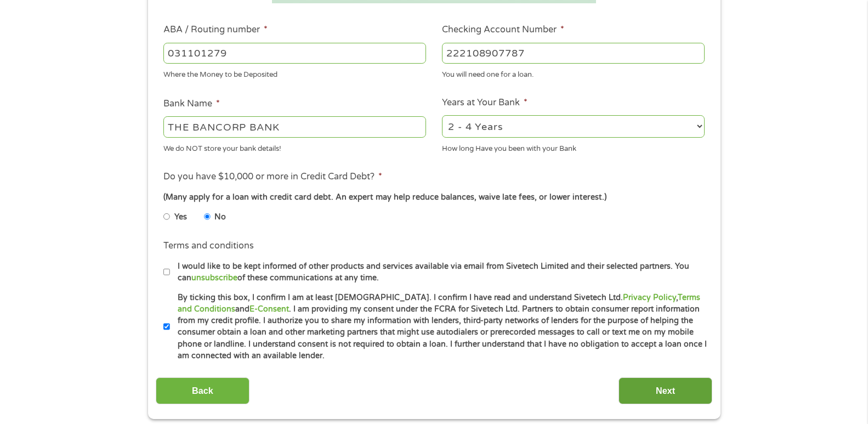 This screenshot has height=424, width=868. Describe the element at coordinates (433, 197) in the screenshot. I see `div: (Many apply for a loan with credit card debt. An expert may help reduce balances, waive late fees...` at that location.